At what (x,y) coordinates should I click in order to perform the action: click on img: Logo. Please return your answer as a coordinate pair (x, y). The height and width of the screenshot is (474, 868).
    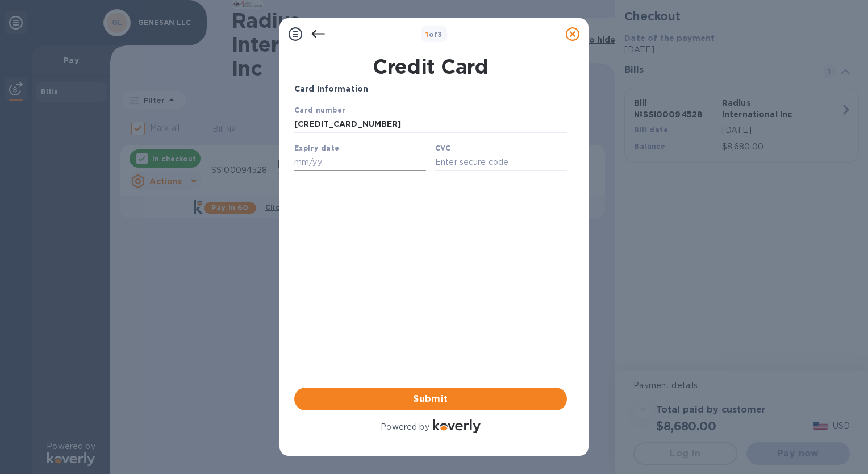
    Looking at the image, I should click on (457, 426).